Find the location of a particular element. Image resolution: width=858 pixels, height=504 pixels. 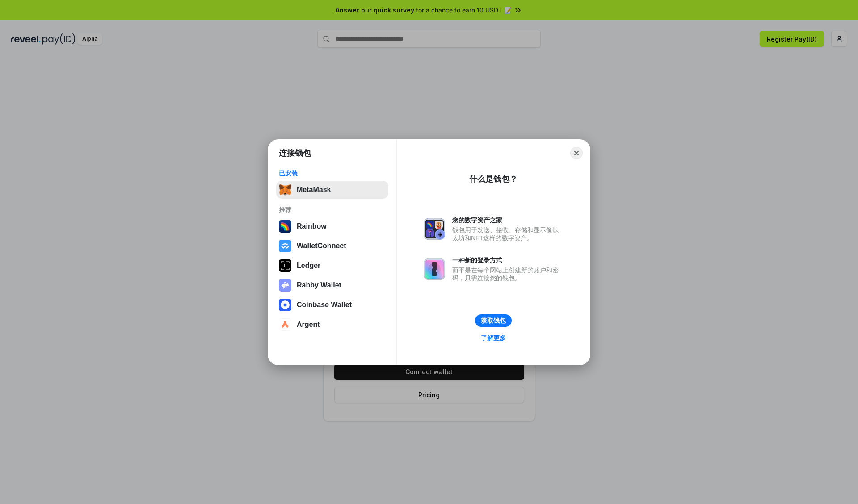

div: Coinbase Wallet is located at coordinates (324, 305).